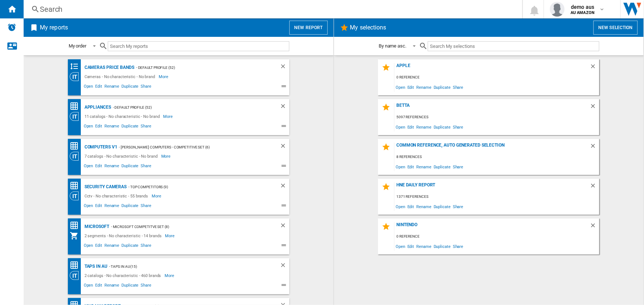 This screenshot has width=644, height=305. Describe the element at coordinates (271, 9) in the screenshot. I see `div: Search` at that location.